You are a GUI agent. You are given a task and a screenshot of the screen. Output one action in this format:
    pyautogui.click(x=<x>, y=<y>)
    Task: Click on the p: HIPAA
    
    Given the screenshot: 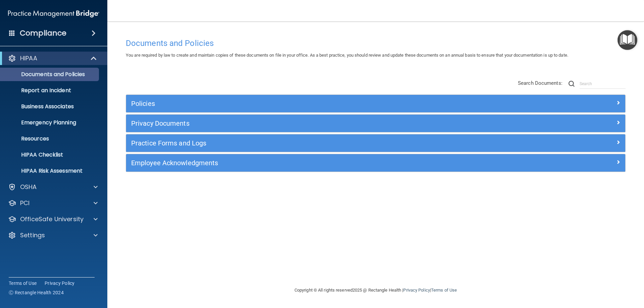 What is the action you would take?
    pyautogui.click(x=28, y=58)
    